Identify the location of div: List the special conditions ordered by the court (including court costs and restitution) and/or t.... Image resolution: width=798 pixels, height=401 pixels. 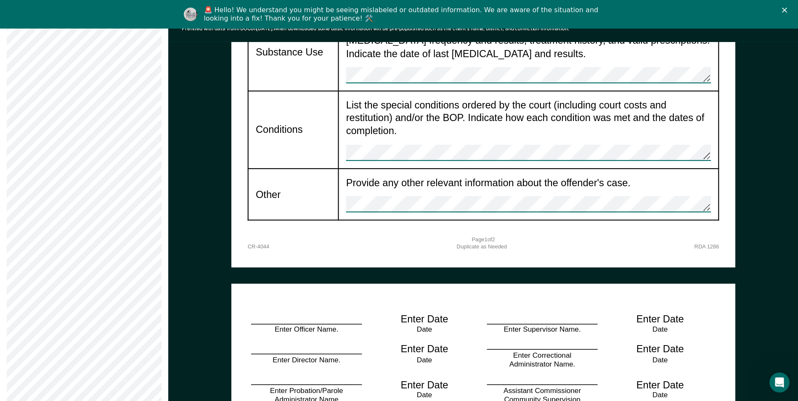
(528, 130).